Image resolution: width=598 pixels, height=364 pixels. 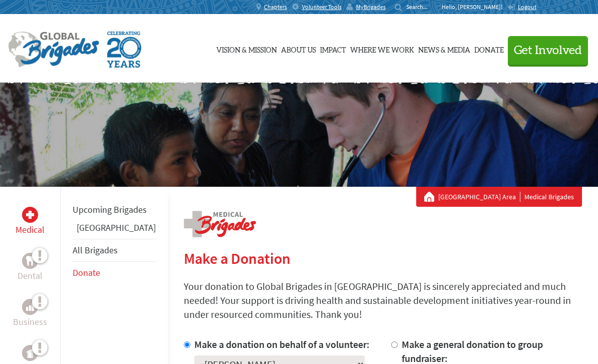 I want to click on p: Dental, so click(x=30, y=276).